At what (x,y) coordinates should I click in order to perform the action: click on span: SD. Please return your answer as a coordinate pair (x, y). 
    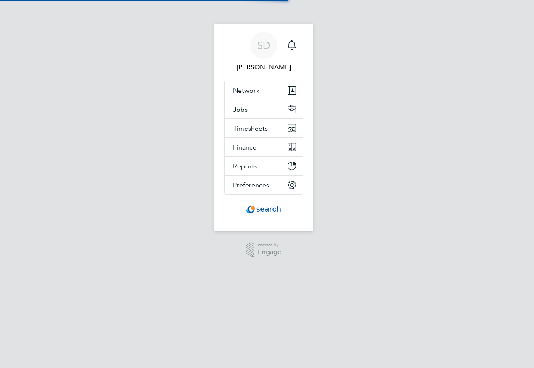
    Looking at the image, I should click on (264, 45).